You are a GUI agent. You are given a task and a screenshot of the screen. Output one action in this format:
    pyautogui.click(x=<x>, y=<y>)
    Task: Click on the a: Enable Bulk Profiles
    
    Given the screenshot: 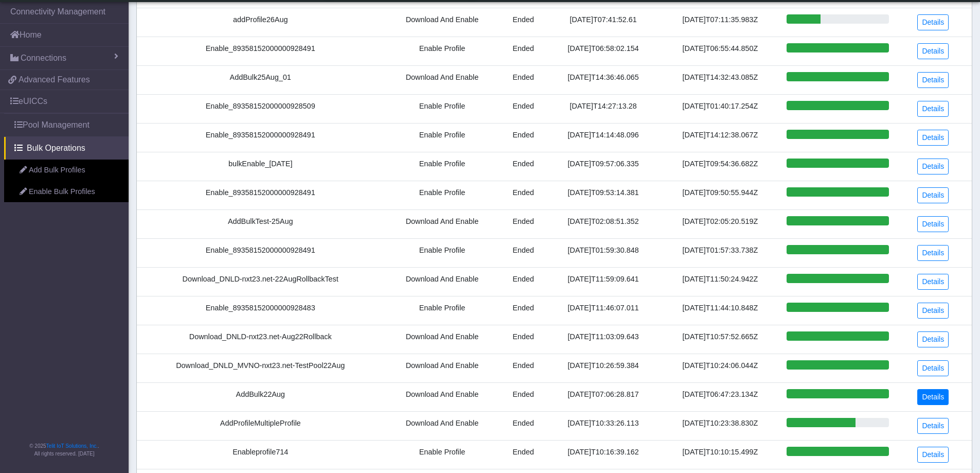 What is the action you would take?
    pyautogui.click(x=66, y=192)
    